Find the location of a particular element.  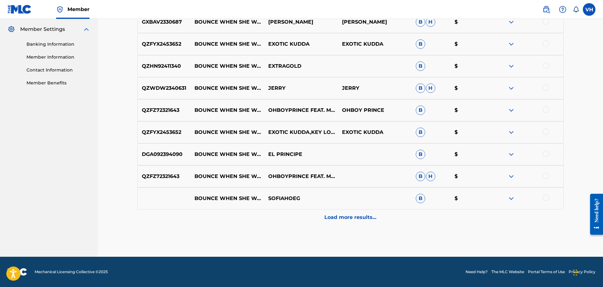

div: Chat Widget is located at coordinates (587, 272).